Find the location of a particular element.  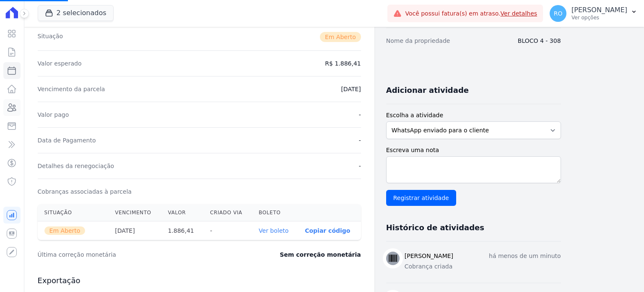

span: Você possui fatura(s) em atraso. is located at coordinates (471, 13).